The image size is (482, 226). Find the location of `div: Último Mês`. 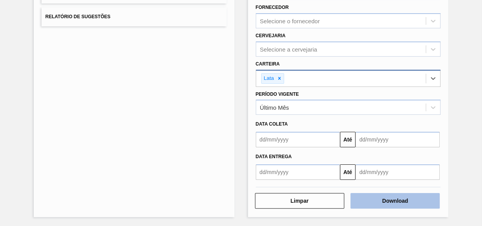

div: Último Mês is located at coordinates (274, 107).